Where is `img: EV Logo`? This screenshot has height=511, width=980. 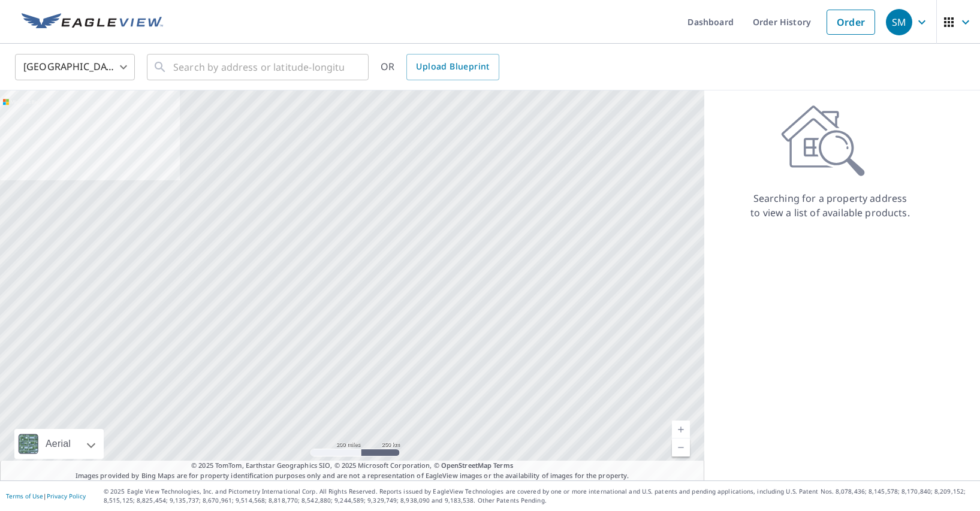 img: EV Logo is located at coordinates (92, 22).